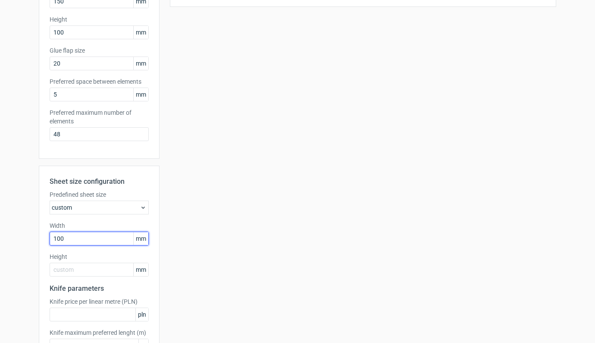 Image resolution: width=595 pixels, height=343 pixels. I want to click on label: Width, so click(99, 225).